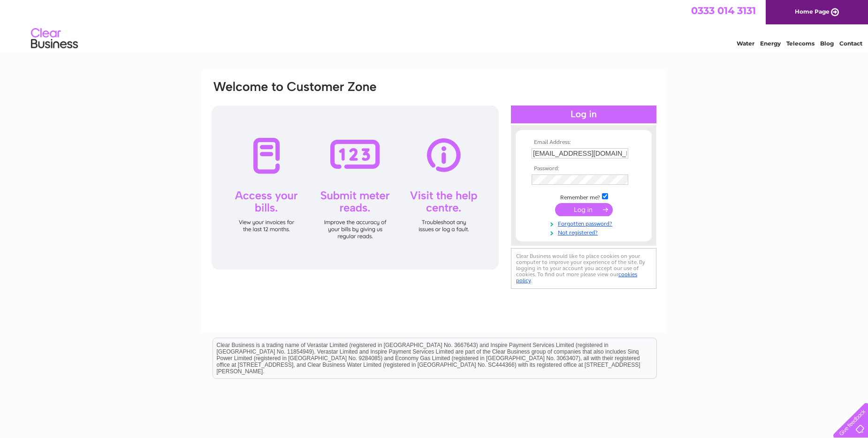 Image resolution: width=868 pixels, height=438 pixels. What do you see at coordinates (724, 10) in the screenshot?
I see `span: 0333 014 3131` at bounding box center [724, 10].